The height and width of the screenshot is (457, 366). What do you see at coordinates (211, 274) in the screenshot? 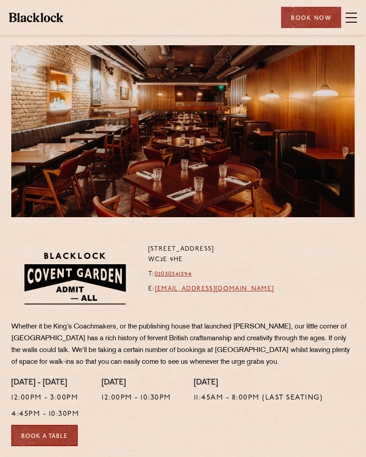
I see `p: T:` at bounding box center [211, 274].